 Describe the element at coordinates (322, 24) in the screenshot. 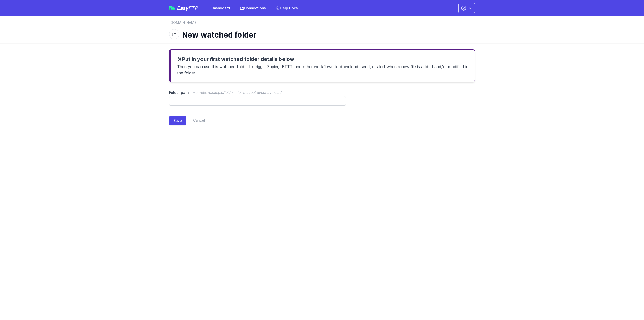

I see `nav: Breadcrumb` at that location.